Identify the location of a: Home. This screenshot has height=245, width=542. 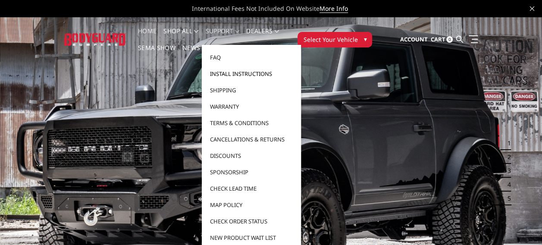
(147, 36).